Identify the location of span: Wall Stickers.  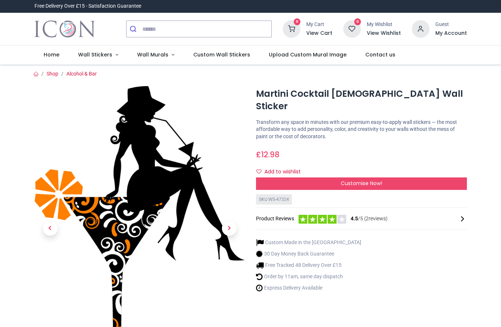
(95, 55).